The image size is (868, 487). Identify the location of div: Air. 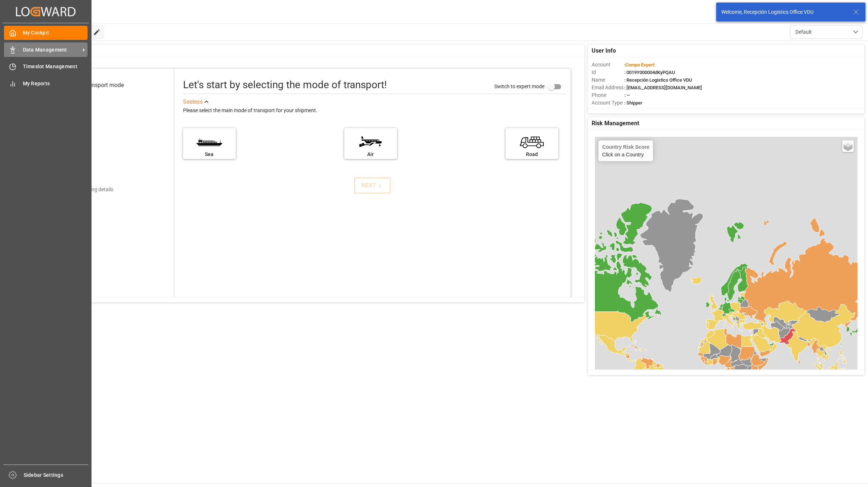
(371, 154).